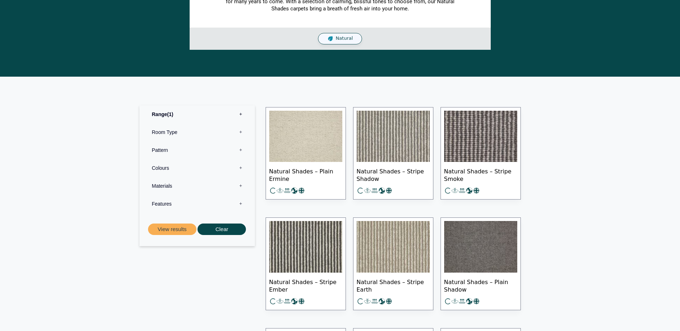 The width and height of the screenshot is (680, 331). I want to click on img: Cream & Grey Stripe, so click(306, 247).